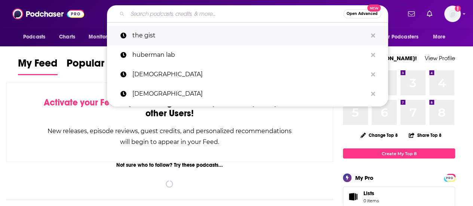 This screenshot has width=473, height=206. I want to click on button: Share Top 8, so click(426, 135).